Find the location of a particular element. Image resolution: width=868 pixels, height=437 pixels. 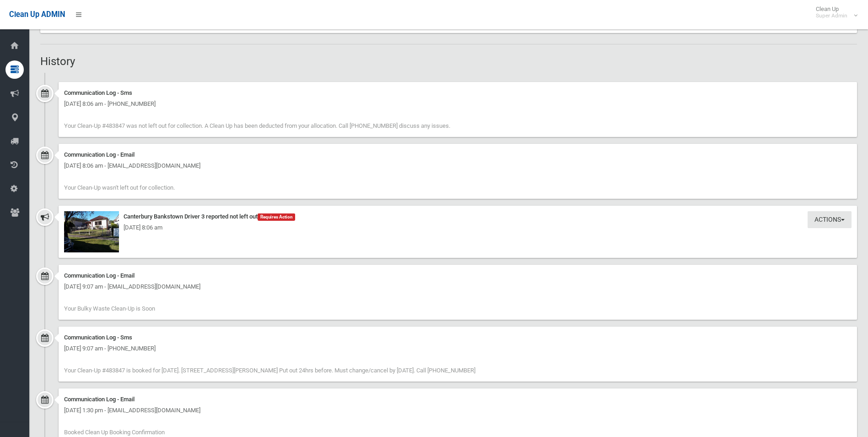

span: Clean Up is located at coordinates (834, 13).